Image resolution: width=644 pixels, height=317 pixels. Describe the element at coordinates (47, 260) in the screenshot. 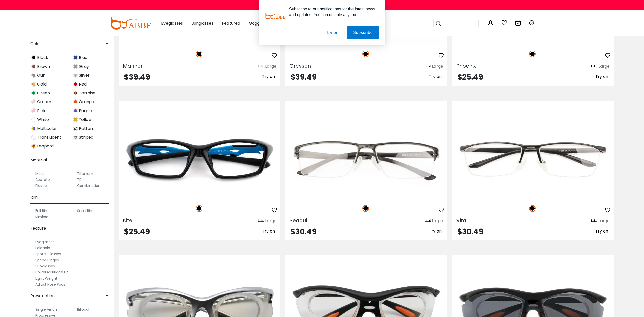

I see `label: Spring Hinges` at that location.